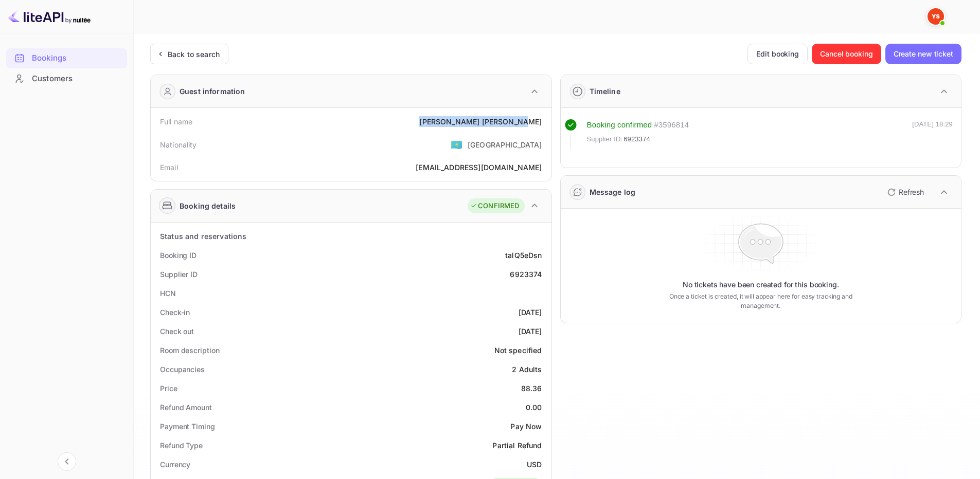  What do you see at coordinates (50, 16) in the screenshot?
I see `img: LiteAPI logo` at bounding box center [50, 16].